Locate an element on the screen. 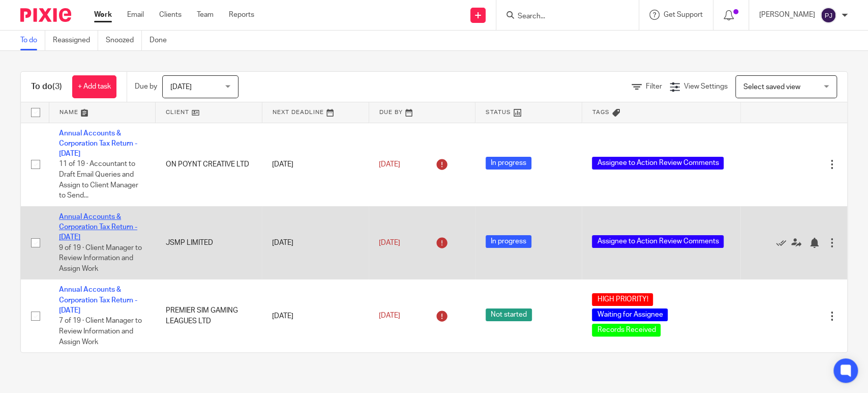  span: 7 of 19 · Client Manager to Review Information and Assign Work is located at coordinates (100, 331).